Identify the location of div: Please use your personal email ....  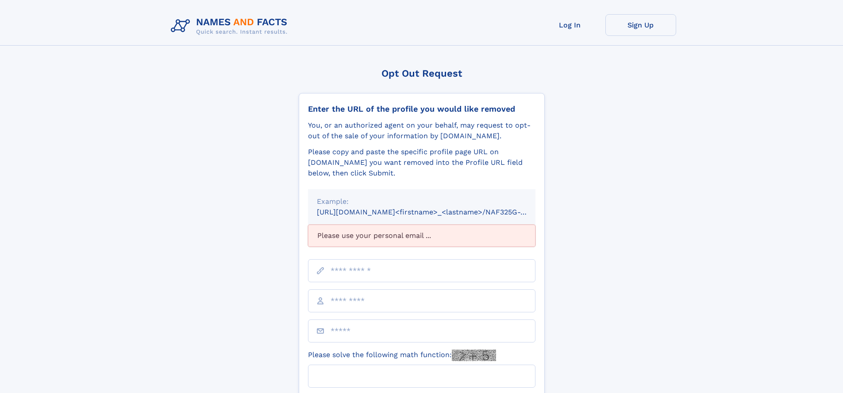
(422, 236).